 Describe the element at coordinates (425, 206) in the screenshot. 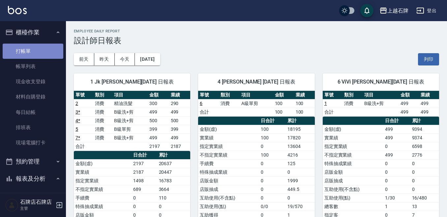

I see `td: 13` at that location.